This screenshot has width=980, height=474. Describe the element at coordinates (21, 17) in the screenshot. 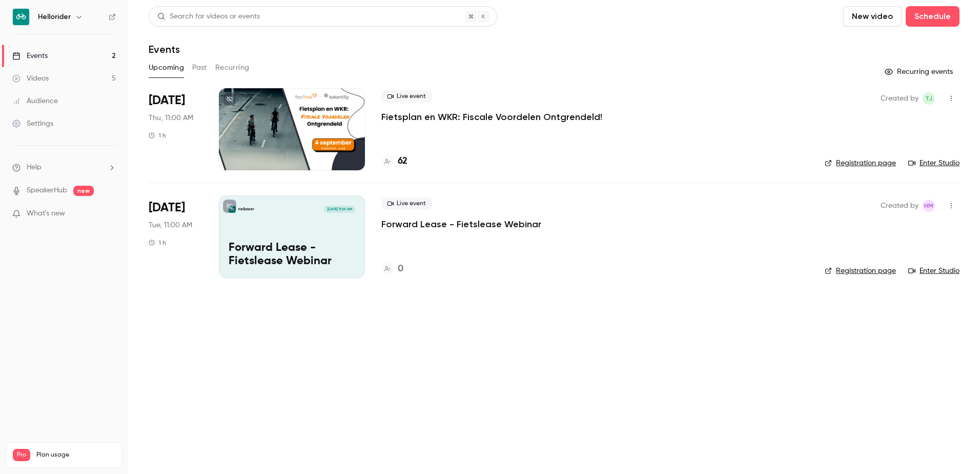

I see `img: Hellorider` at that location.